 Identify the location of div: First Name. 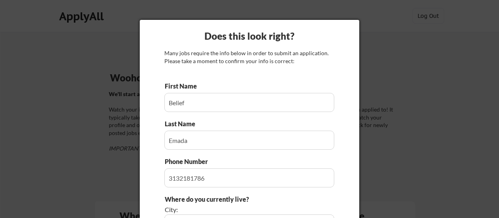
(184, 86).